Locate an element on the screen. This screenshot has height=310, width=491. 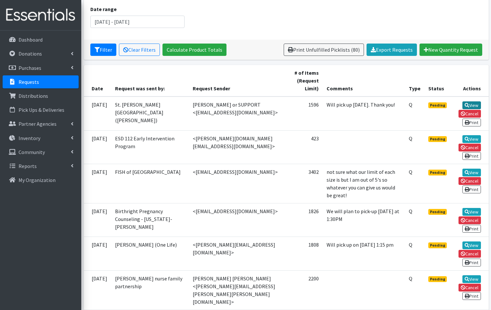
th: Request Sender is located at coordinates (237, 81).